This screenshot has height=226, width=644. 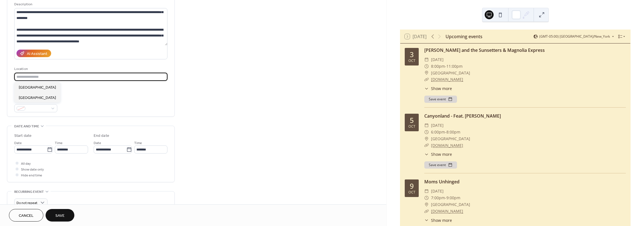 I want to click on span: 11:00pm, so click(x=454, y=66).